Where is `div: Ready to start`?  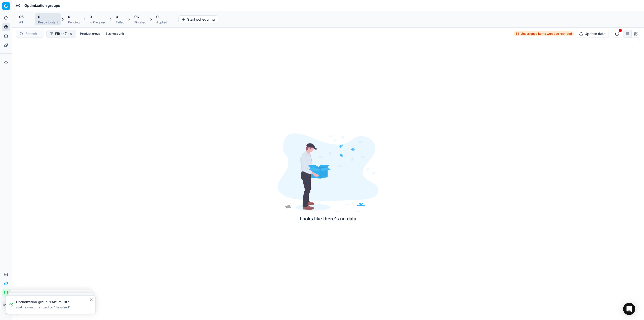 div: Ready to start is located at coordinates (48, 22).